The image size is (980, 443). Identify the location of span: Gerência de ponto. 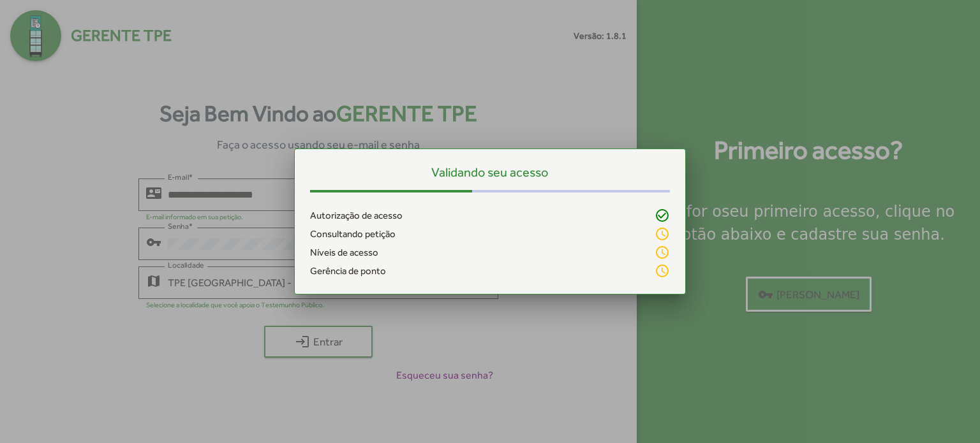
(348, 271).